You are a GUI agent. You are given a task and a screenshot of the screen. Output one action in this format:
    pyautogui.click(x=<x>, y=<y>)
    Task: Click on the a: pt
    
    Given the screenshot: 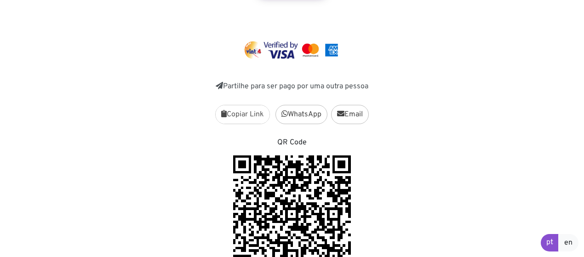 What is the action you would take?
    pyautogui.click(x=550, y=243)
    